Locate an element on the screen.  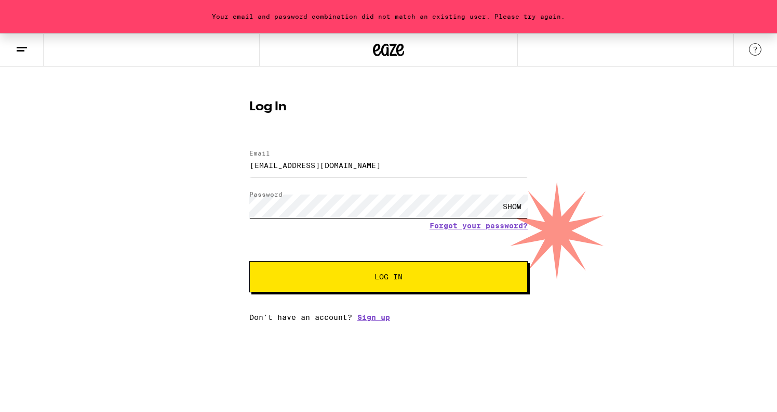
span: Hi. Need any help? is located at coordinates (41, 11).